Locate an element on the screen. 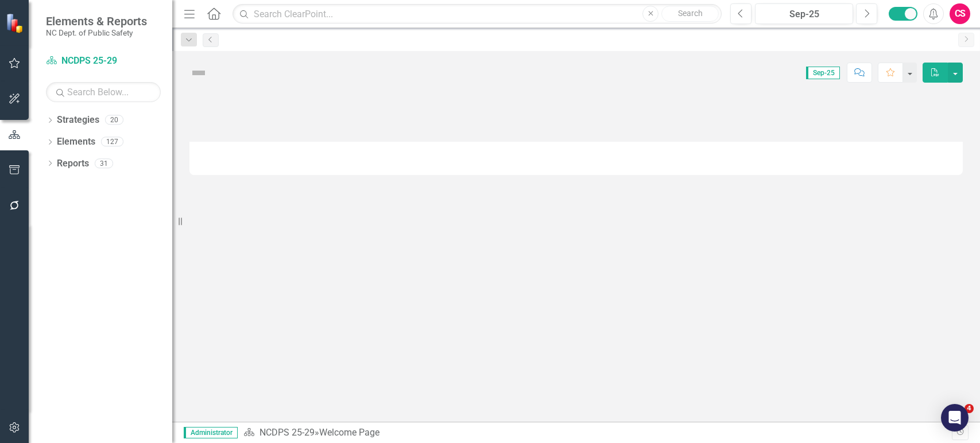 The image size is (980, 443). span: 4 is located at coordinates (968, 409).